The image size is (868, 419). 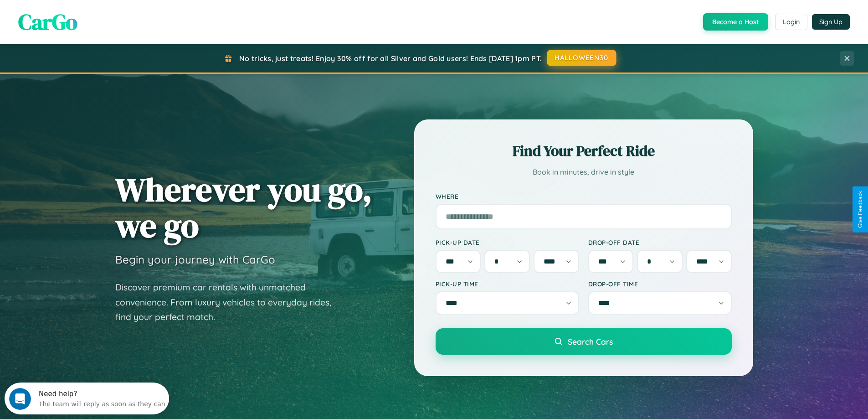 What do you see at coordinates (582, 58) in the screenshot?
I see `button: HALLOWEEN30` at bounding box center [582, 58].